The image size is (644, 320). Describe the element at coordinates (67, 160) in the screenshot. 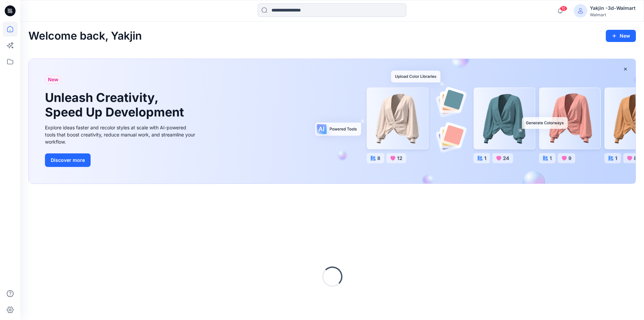

I see `button: Discover more` at that location.